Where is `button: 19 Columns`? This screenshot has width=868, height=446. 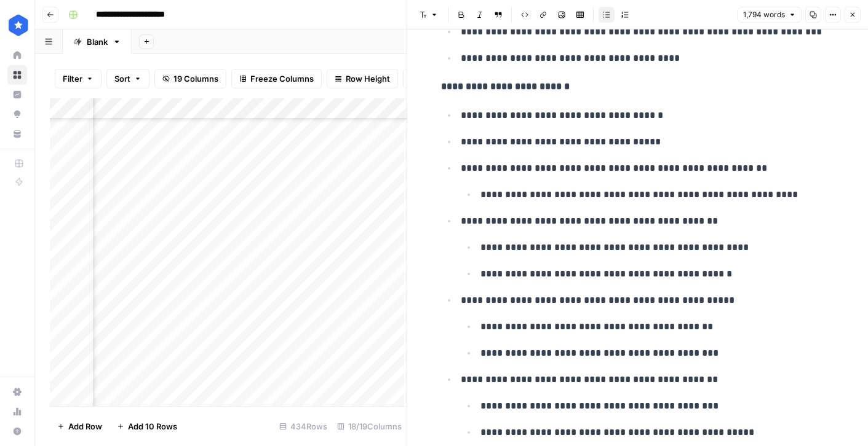 button: 19 Columns is located at coordinates (190, 79).